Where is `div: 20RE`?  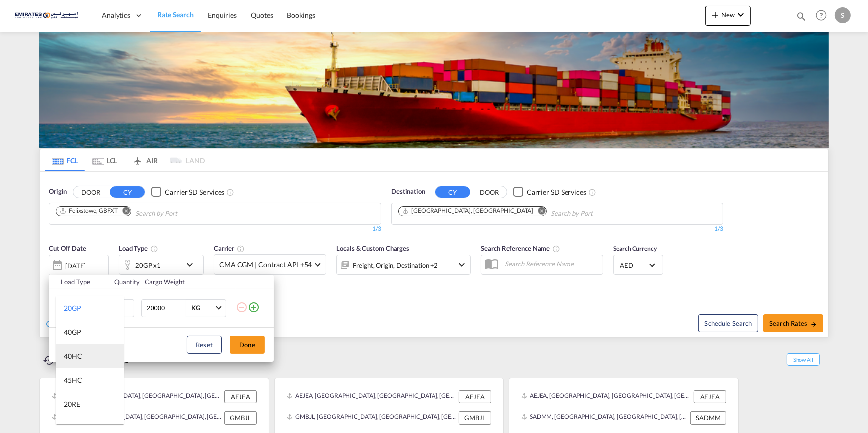
div: 20RE is located at coordinates (72, 404).